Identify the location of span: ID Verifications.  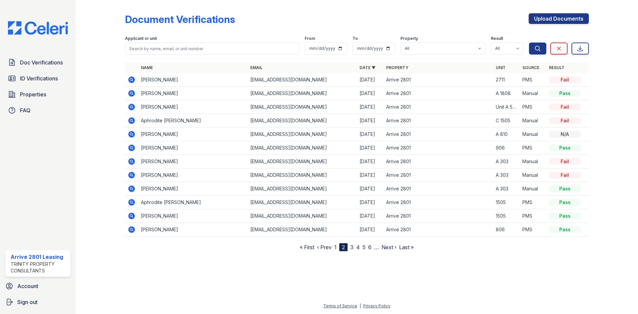
(39, 78).